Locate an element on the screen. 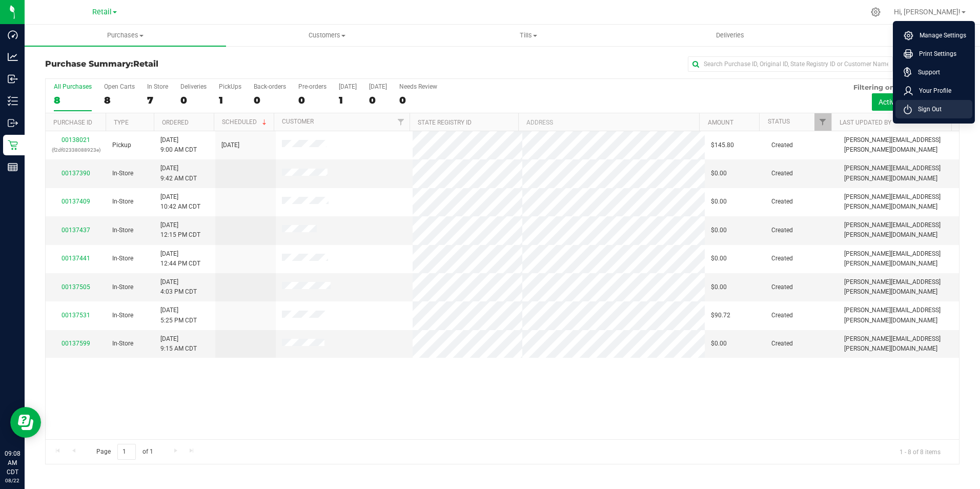 The width and height of the screenshot is (980, 489). a: Type is located at coordinates (121, 123).